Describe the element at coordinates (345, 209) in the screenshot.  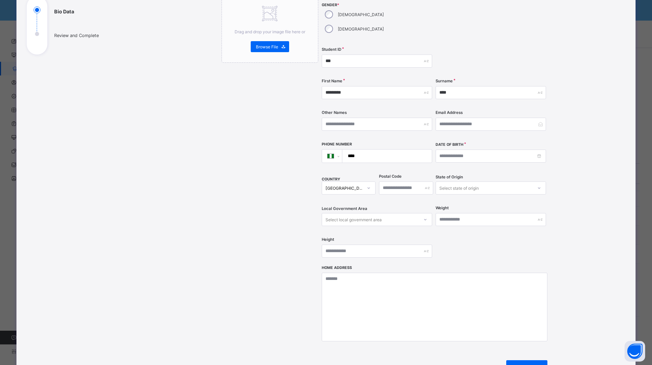
I see `span: Local Government Area` at that location.